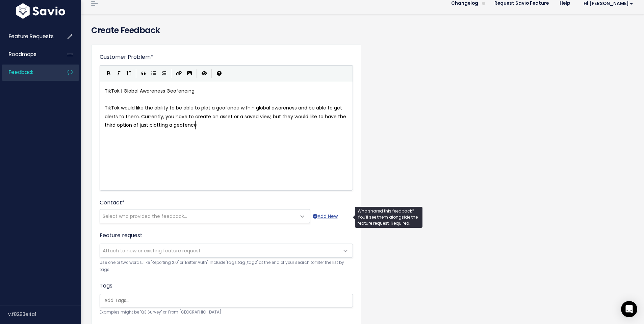 This screenshot has width=644, height=324. Describe the element at coordinates (362, 31) in the screenshot. I see `h4: Create Feedback` at that location.